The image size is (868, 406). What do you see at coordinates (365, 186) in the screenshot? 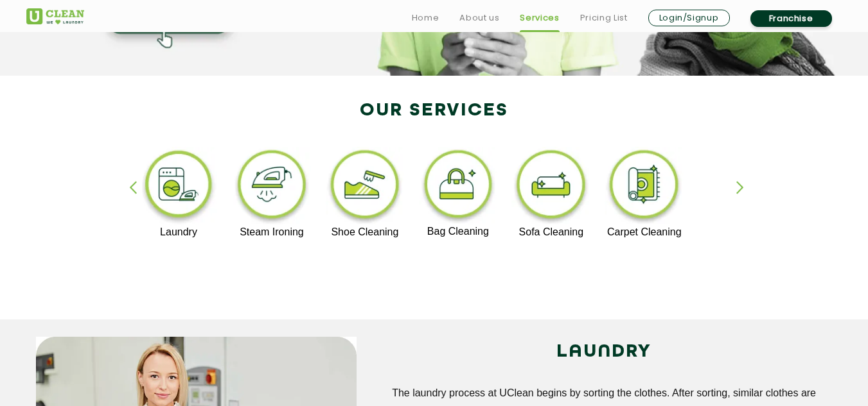
I see `img: shoe_cleaning_11zon.webp` at bounding box center [365, 186].